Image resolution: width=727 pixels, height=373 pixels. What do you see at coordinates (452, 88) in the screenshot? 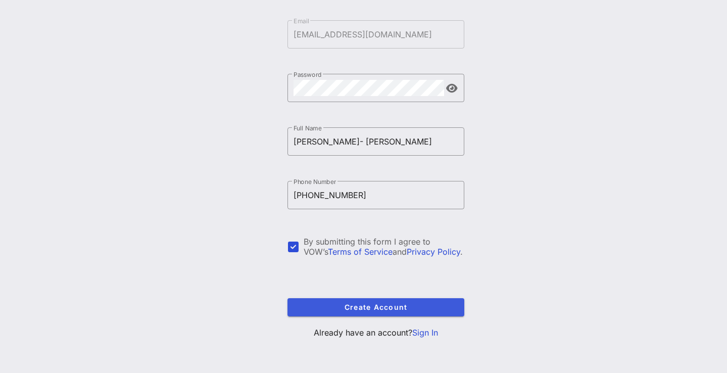
I see `button: append icon` at bounding box center [452, 88].